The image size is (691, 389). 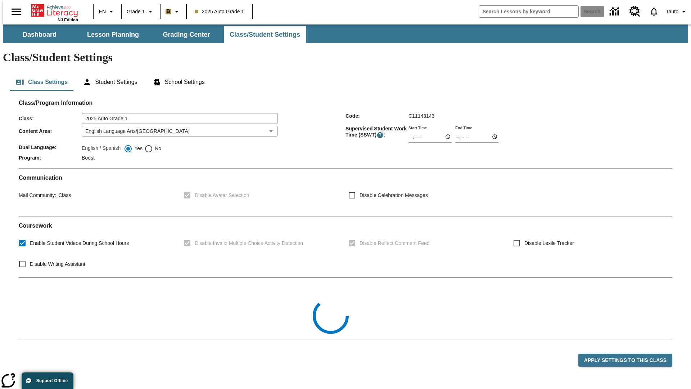 What do you see at coordinates (615, 12) in the screenshot?
I see `a: Data Center` at bounding box center [615, 12].